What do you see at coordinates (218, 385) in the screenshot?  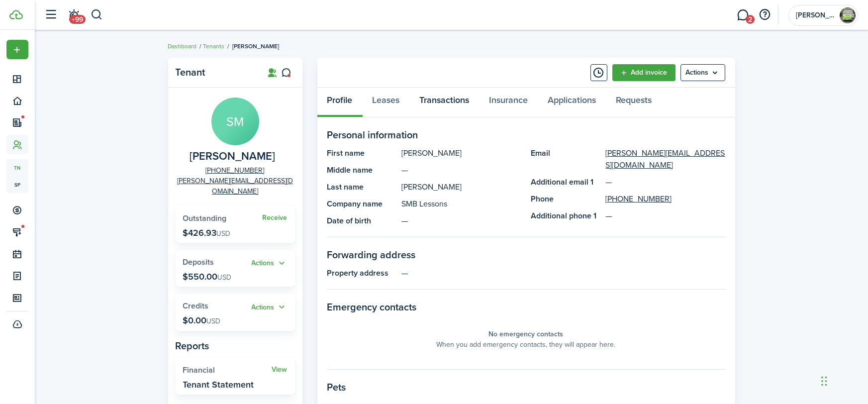 I see `widget-stats-description: Tenant Statement` at bounding box center [218, 385].